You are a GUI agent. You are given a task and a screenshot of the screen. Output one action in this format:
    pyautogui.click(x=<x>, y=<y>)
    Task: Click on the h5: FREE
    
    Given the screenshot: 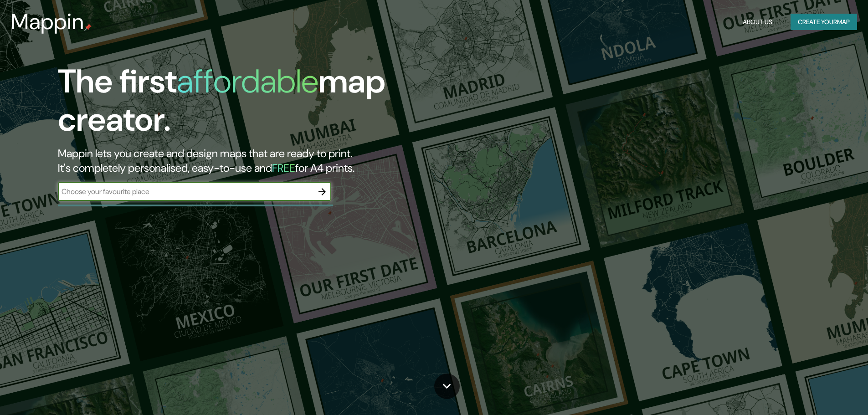 What is the action you would take?
    pyautogui.click(x=284, y=168)
    